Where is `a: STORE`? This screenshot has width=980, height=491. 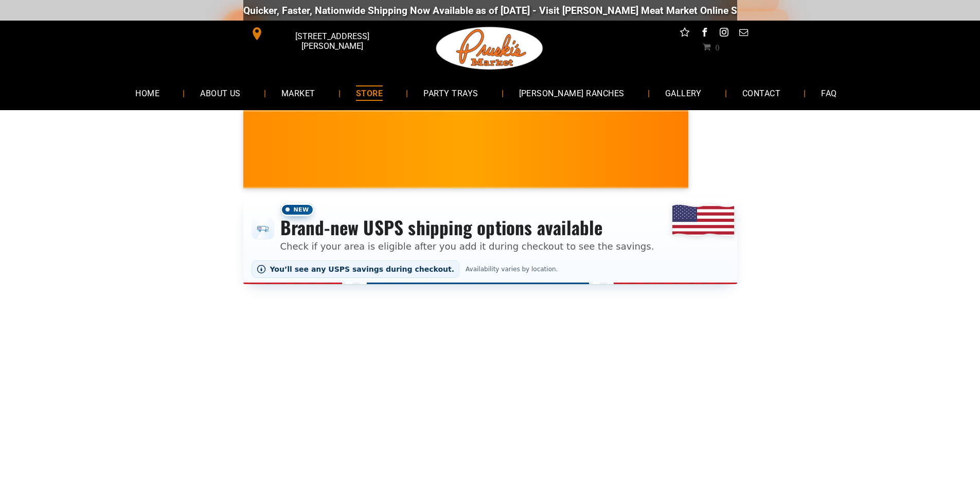
a: STORE is located at coordinates (369, 92).